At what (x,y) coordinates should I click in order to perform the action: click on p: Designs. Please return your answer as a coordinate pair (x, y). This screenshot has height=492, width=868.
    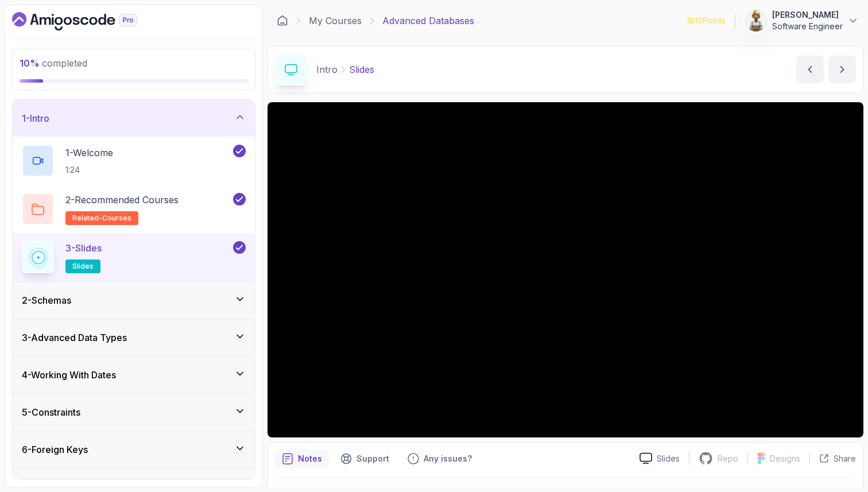
    Looking at the image, I should click on (785, 459).